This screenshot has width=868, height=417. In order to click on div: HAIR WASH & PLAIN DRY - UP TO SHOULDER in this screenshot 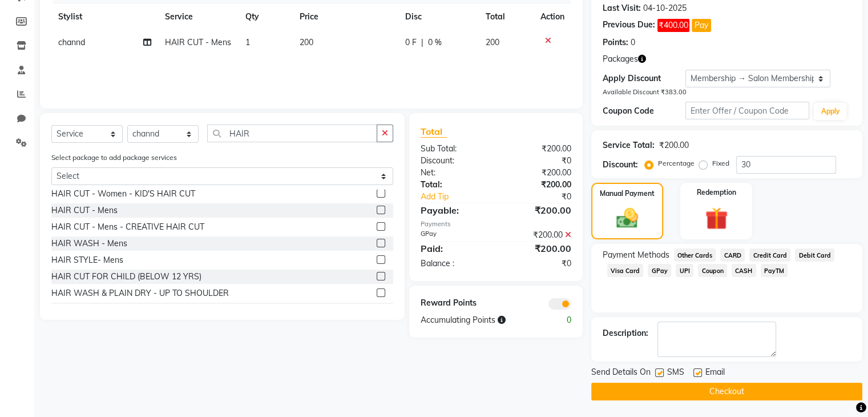, I will do `click(140, 293)`.